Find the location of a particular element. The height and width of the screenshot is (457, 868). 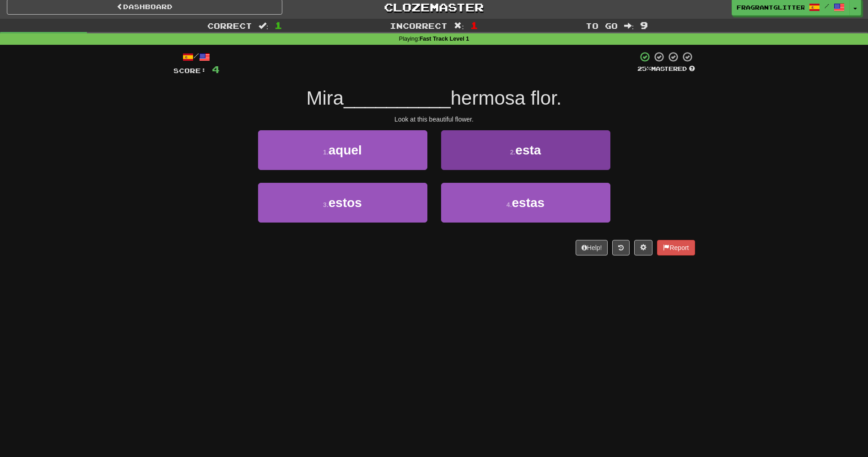

button: 1.aquel is located at coordinates (342, 150).